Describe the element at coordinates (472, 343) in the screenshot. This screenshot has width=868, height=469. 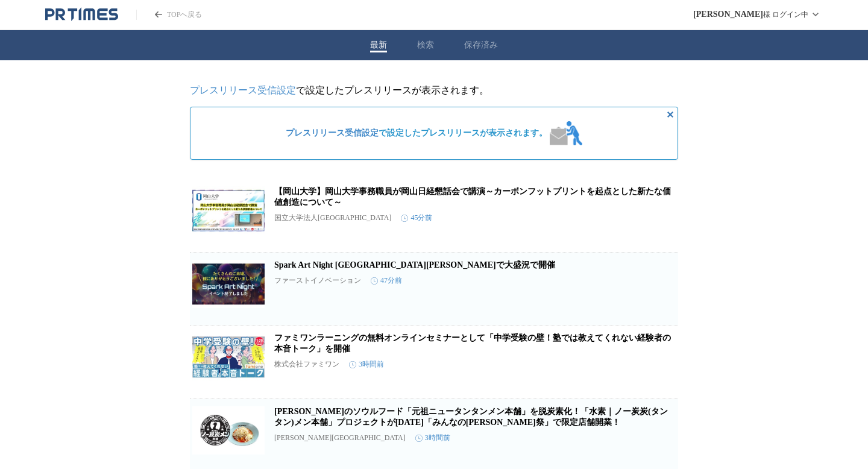
I see `a: ファミワンラーニングの無料オンラインセミナーとして「中学受験の壁！塾では教えてくれない経験者の本音トーク」を開催` at that location.